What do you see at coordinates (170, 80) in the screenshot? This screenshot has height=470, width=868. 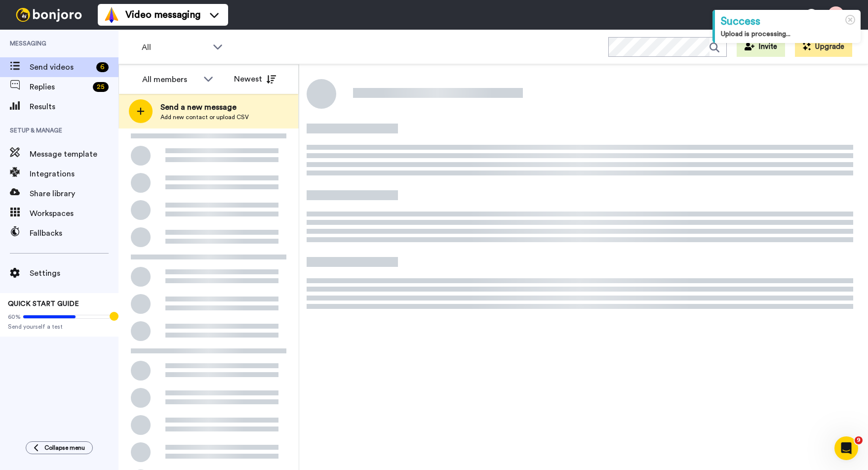 I see `div: All members` at bounding box center [170, 80].